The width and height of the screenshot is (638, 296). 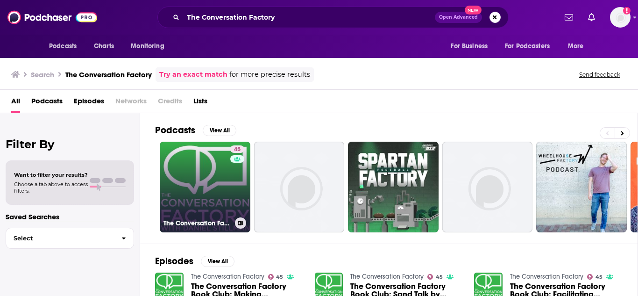 What do you see at coordinates (473, 10) in the screenshot?
I see `span: New` at bounding box center [473, 10].